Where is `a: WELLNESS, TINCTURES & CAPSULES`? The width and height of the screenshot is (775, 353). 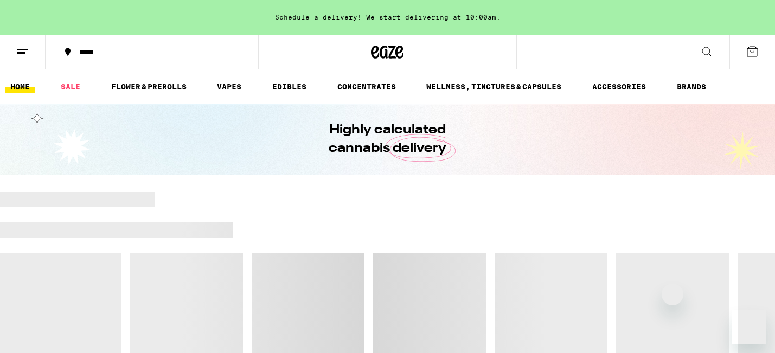
a: WELLNESS, TINCTURES & CAPSULES is located at coordinates (494, 87).